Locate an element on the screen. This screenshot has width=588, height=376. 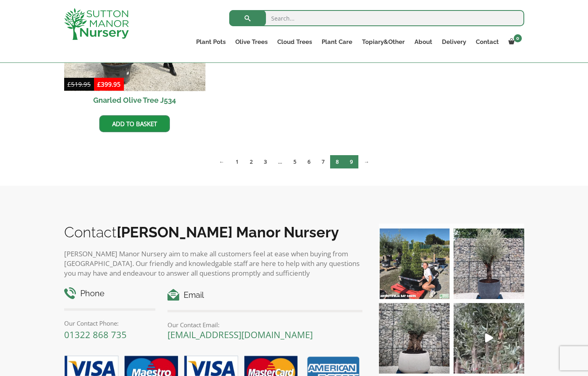
p: Our Contact Phone: is located at coordinates (110, 323).